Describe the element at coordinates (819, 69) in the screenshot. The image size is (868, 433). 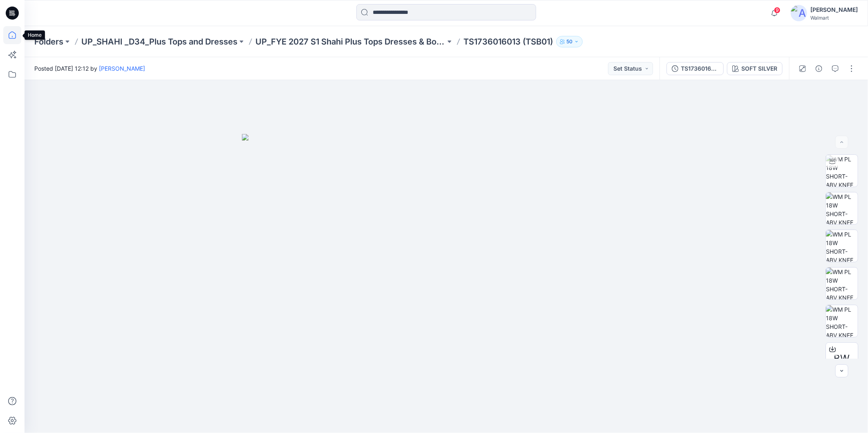
I see `button: Details` at that location.